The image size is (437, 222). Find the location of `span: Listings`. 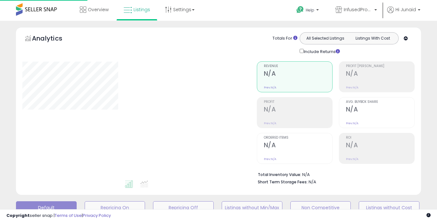

span: Listings is located at coordinates (142, 10).